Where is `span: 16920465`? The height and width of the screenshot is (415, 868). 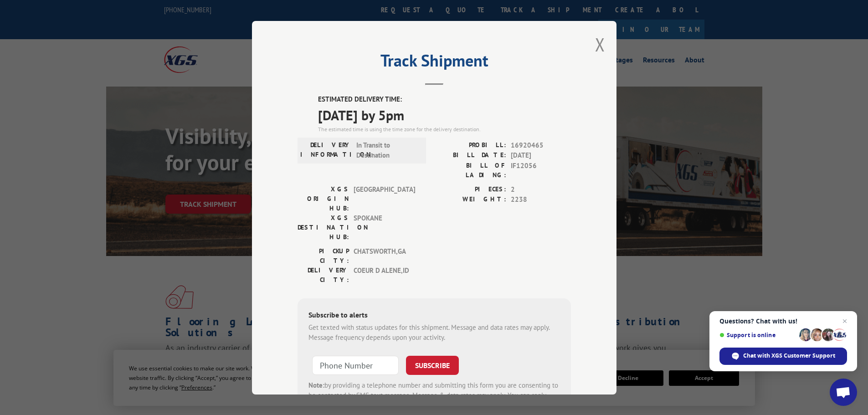 span: 16920465 is located at coordinates (541, 145).